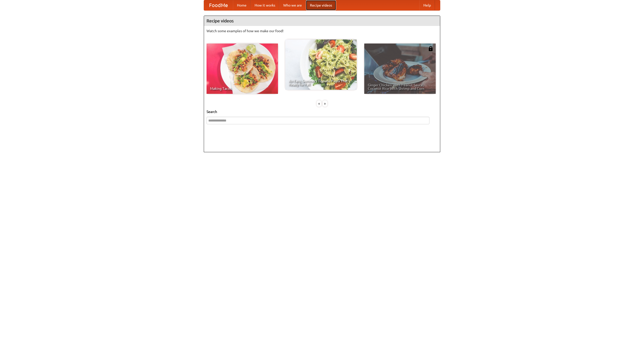 This screenshot has width=644, height=356. Describe the element at coordinates (218, 5) in the screenshot. I see `a: FoodMe` at that location.